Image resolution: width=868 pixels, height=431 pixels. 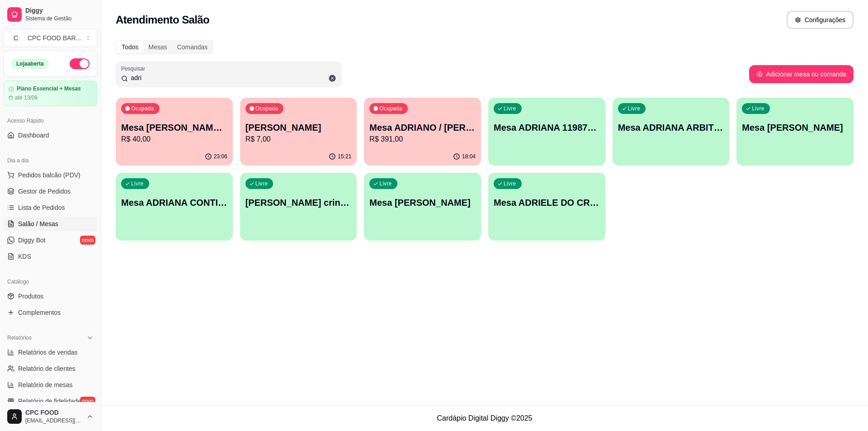 What do you see at coordinates (33, 135) in the screenshot?
I see `span: Dashboard` at bounding box center [33, 135].